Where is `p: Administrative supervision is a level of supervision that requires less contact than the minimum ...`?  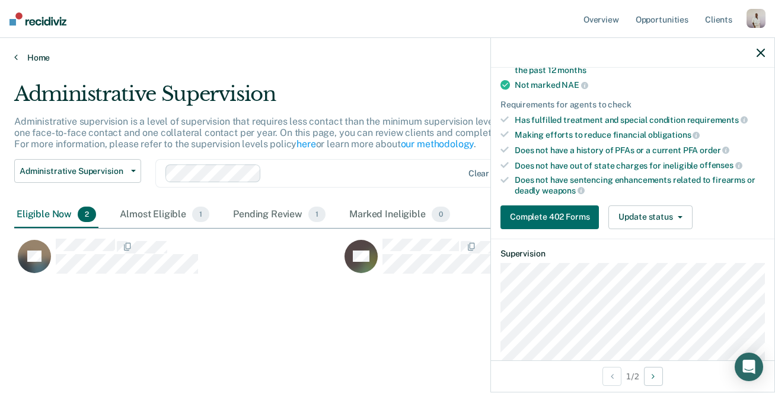
p: Administrative supervision is a level of supervision that requires less contact than the minimum ... is located at coordinates (298, 132).